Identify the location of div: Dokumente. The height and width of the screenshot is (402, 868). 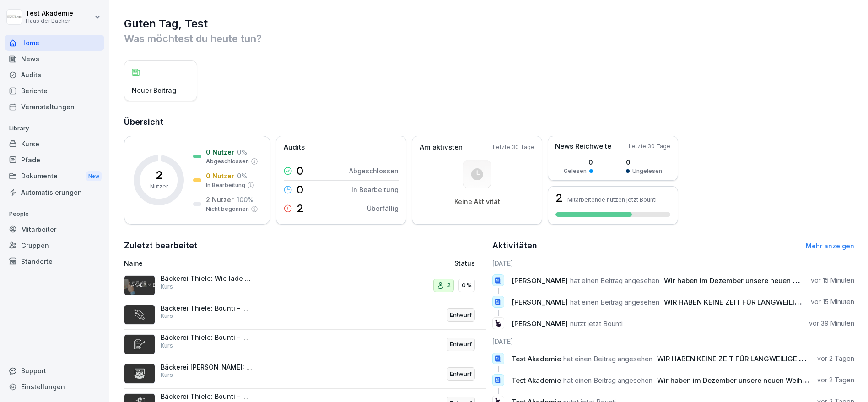
(54, 176).